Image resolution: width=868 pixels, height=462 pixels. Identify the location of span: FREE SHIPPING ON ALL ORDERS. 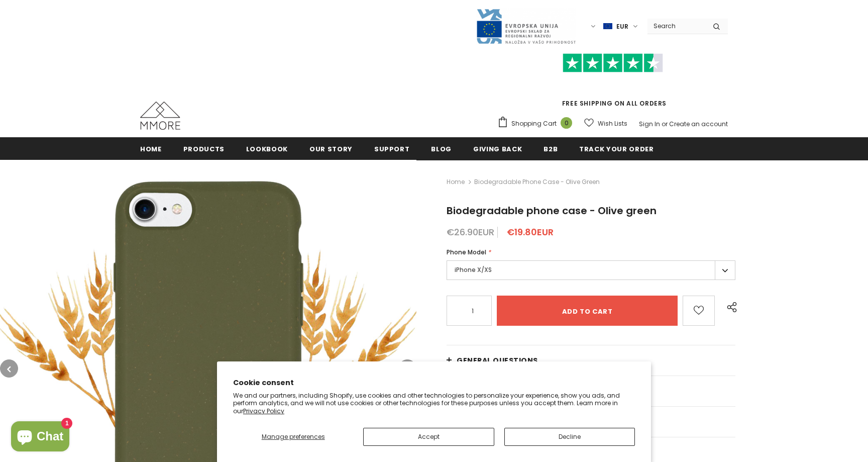
(612, 82).